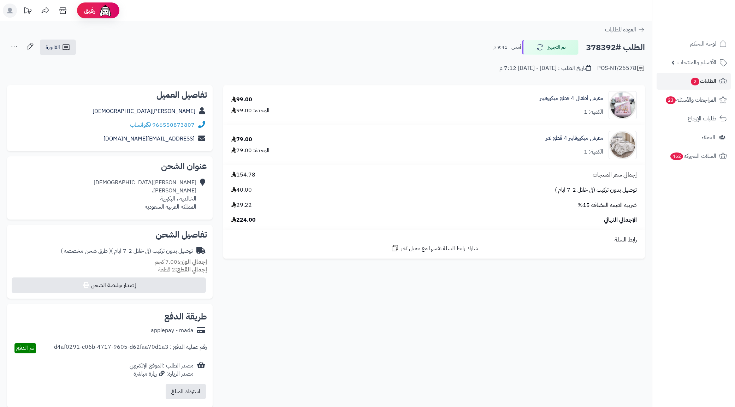 The width and height of the screenshot is (735, 407). I want to click on a: لوحة التحكم, so click(693, 44).